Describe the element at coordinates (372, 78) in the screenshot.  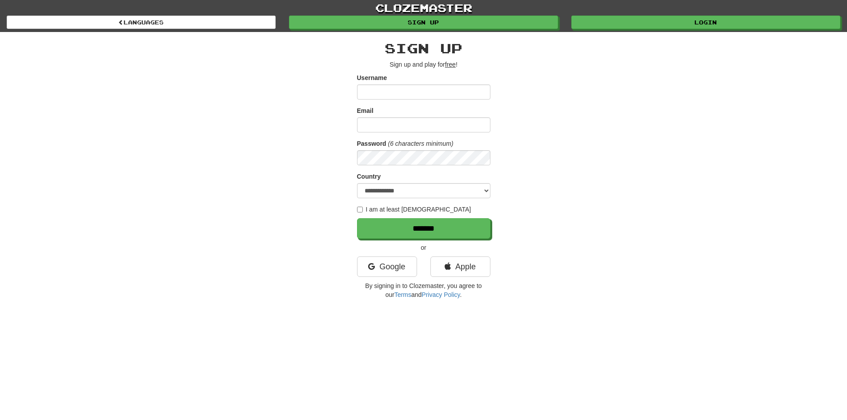
I see `label: Username` at that location.